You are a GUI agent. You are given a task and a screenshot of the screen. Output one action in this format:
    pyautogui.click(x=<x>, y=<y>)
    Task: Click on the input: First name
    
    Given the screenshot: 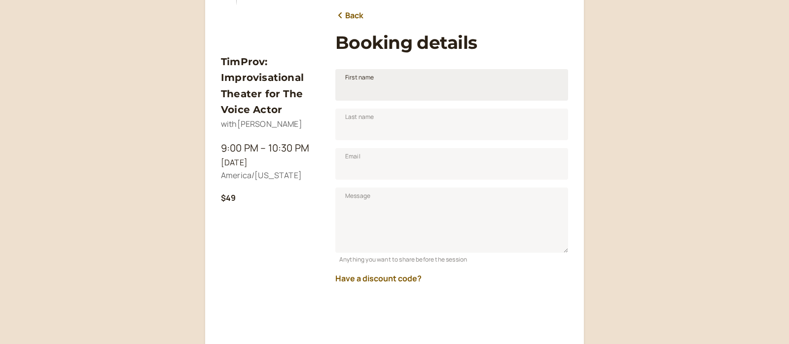 What is the action you would take?
    pyautogui.click(x=451, y=85)
    